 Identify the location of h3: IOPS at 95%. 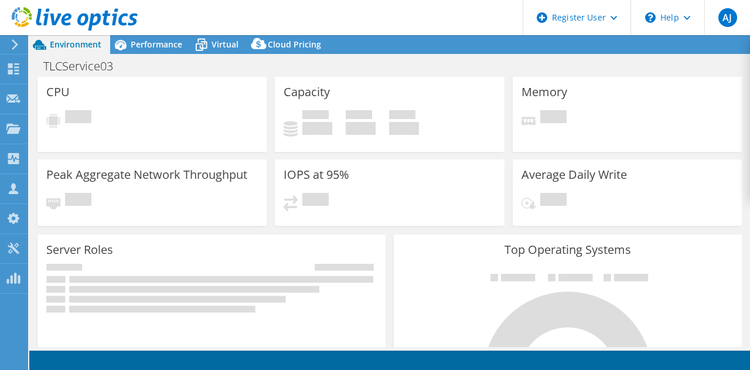
(317, 175).